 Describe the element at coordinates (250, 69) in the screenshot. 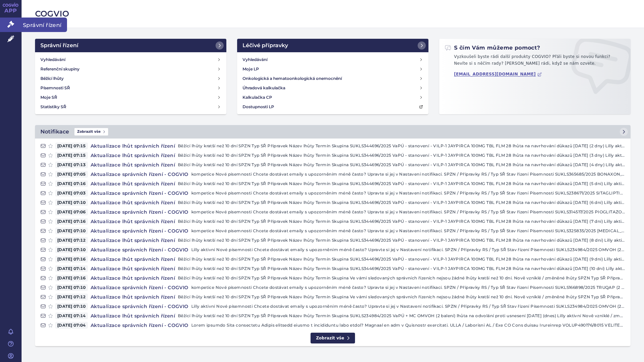

I see `h4: Moje LP` at that location.